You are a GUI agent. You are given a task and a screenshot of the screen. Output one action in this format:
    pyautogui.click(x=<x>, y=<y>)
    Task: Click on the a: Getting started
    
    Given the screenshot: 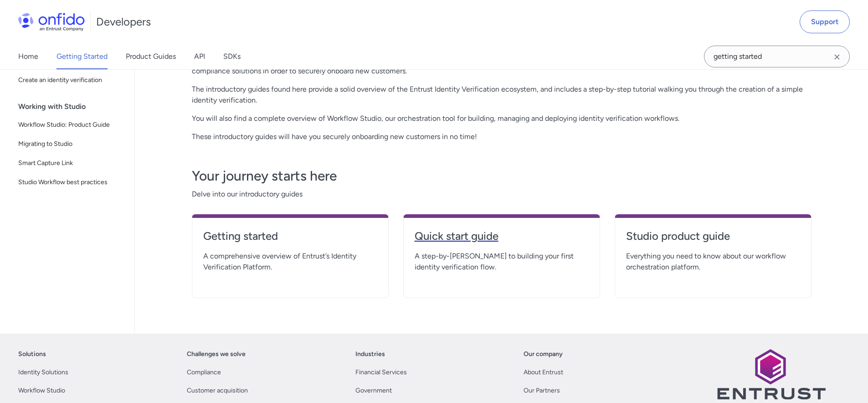 What is the action you would take?
    pyautogui.click(x=290, y=240)
    